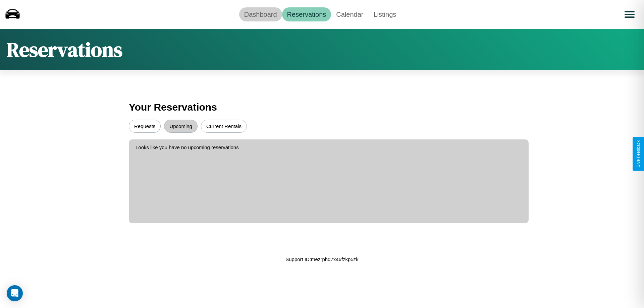  I want to click on a: Reservations, so click(307, 14).